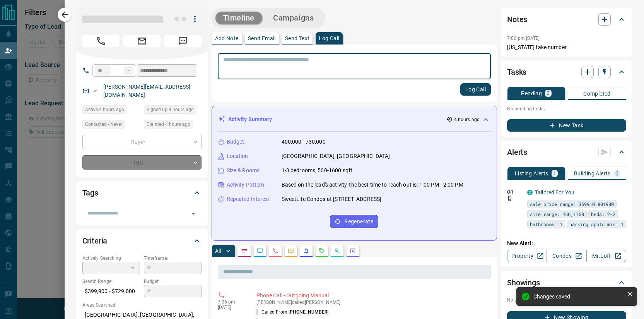  Describe the element at coordinates (236, 142) in the screenshot. I see `p: Budget` at that location.